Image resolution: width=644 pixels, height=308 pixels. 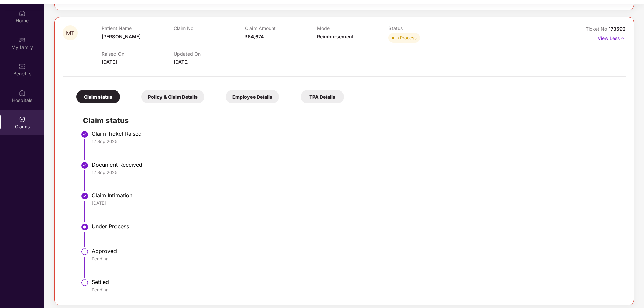 I want to click on p: Status, so click(x=424, y=28).